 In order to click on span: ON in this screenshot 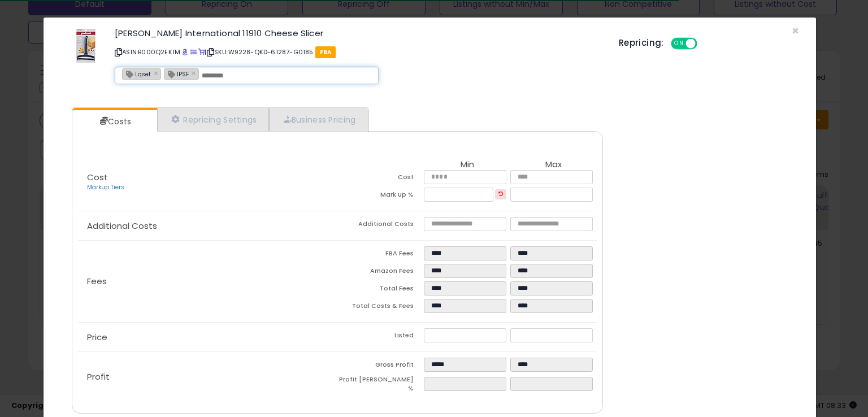, I will do `click(679, 44)`.